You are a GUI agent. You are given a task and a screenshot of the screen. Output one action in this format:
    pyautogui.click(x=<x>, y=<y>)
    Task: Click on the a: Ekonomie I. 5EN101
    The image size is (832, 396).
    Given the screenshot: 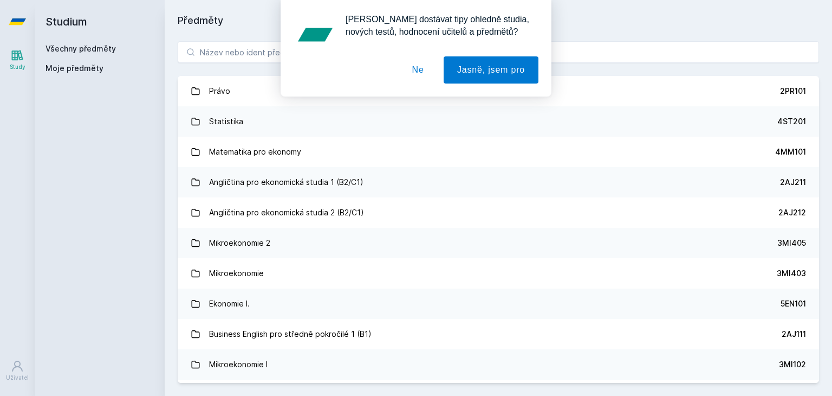 What is the action you would take?
    pyautogui.click(x=498, y=303)
    